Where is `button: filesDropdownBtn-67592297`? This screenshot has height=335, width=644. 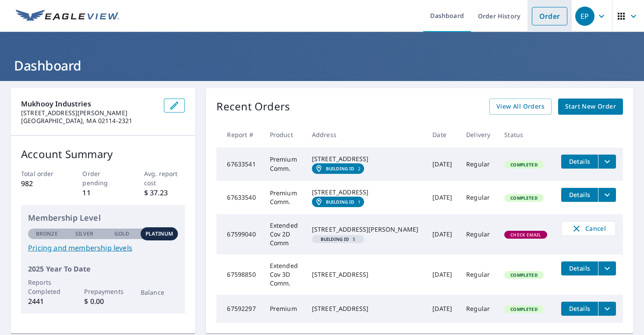 button: filesDropdownBtn-67592297 is located at coordinates (606, 308).